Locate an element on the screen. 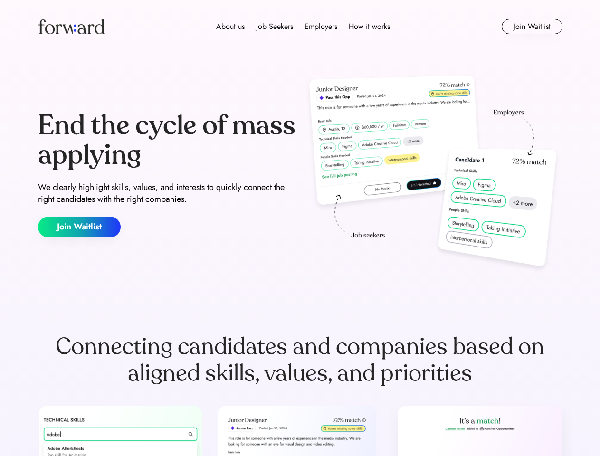  img: Forward logo is located at coordinates (71, 27).